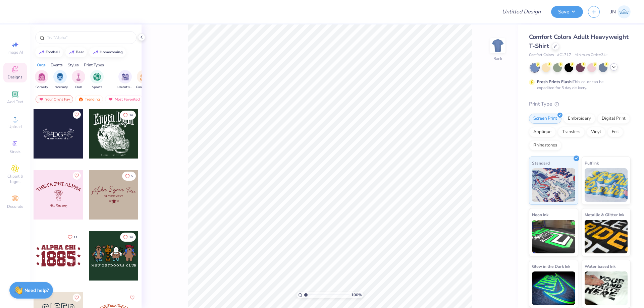 The image size is (644, 308). I want to click on input: Try "Alpha", so click(89, 38).